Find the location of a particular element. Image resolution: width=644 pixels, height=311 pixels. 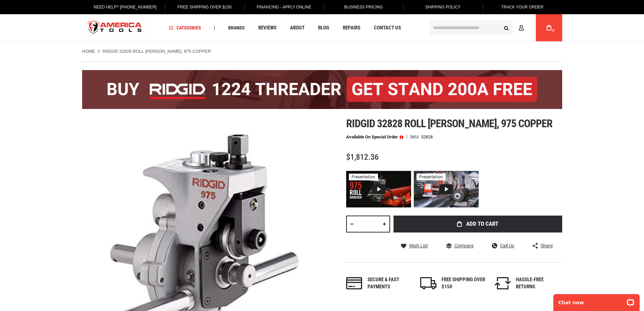

span: Reviews is located at coordinates (268, 27).